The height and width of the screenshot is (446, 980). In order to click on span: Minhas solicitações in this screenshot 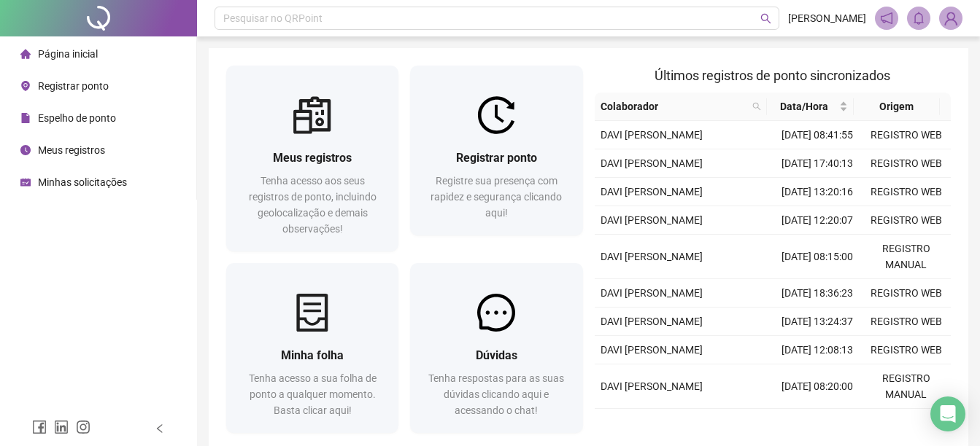, I will do `click(83, 182)`.